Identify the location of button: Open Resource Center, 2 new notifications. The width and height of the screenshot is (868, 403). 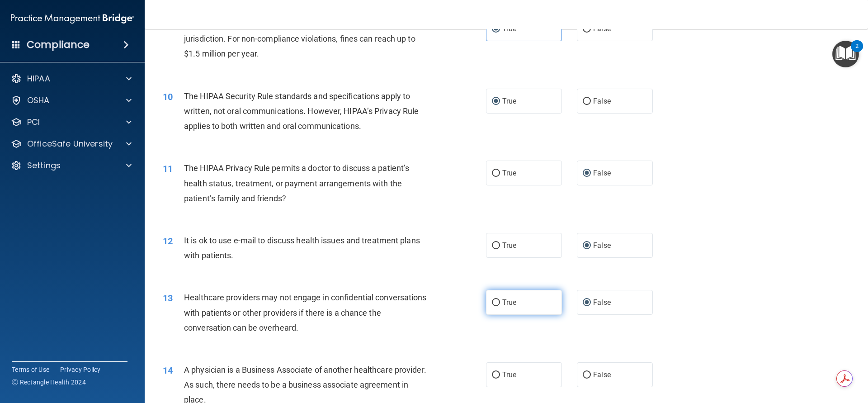
(845, 54).